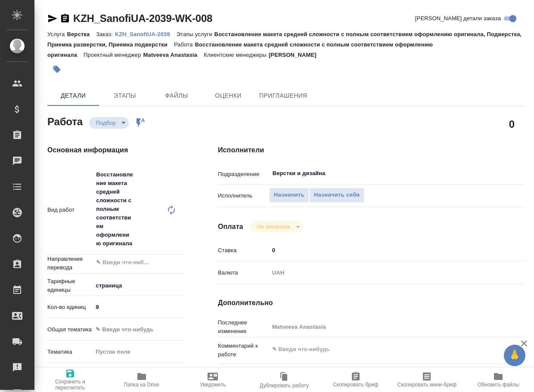 This screenshot has width=534, height=392. What do you see at coordinates (57, 69) in the screenshot?
I see `button: Добавить тэг` at bounding box center [57, 69].